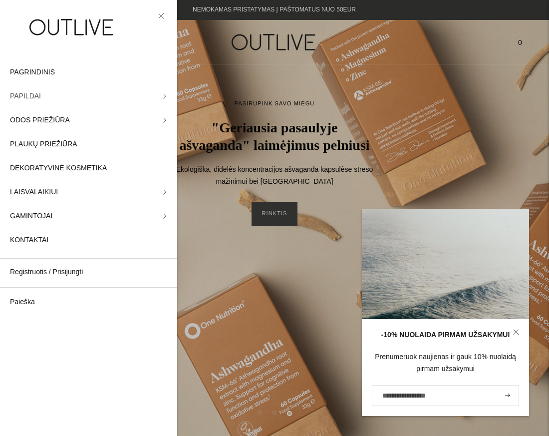 This screenshot has height=436, width=549. Describe the element at coordinates (445, 363) in the screenshot. I see `div: Prenumeruok naujienas ir gauk 10% nuolaidą pirmam užsakymui` at that location.